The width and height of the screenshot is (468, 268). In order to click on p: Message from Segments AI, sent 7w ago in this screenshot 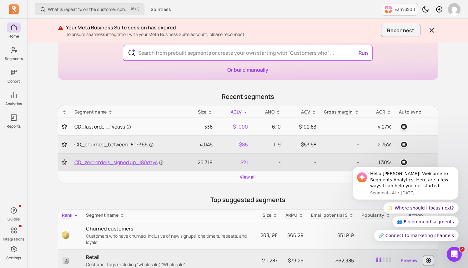, I will do `click(69, 32)`.